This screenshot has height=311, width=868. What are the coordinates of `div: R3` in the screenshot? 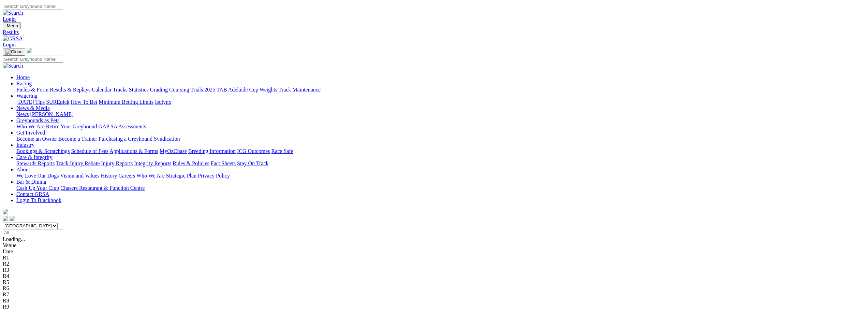 It's located at (434, 270).